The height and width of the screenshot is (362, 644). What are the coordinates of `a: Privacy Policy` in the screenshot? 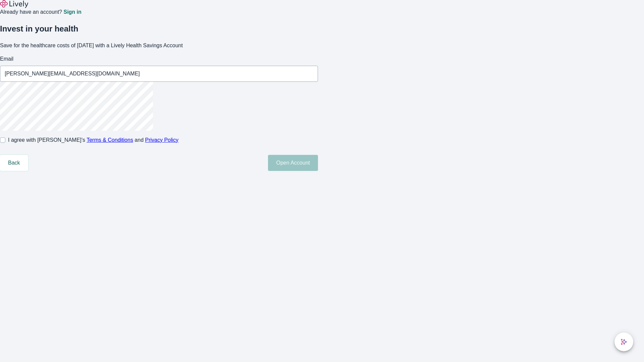 It's located at (162, 140).